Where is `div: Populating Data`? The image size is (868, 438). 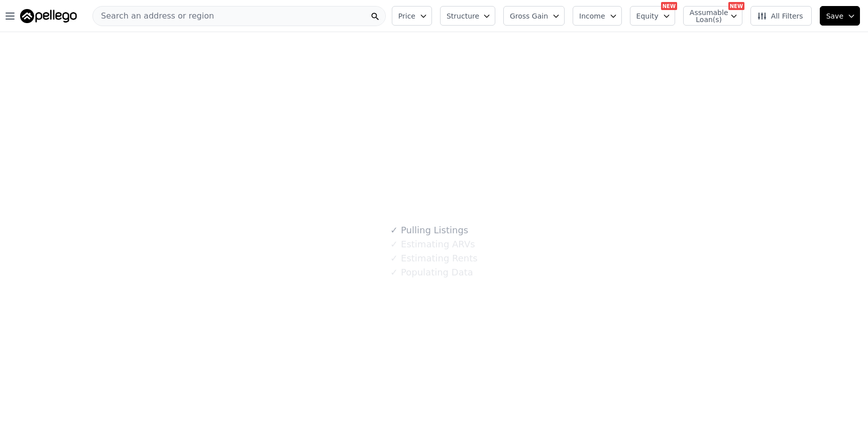 div: Populating Data is located at coordinates (432, 273).